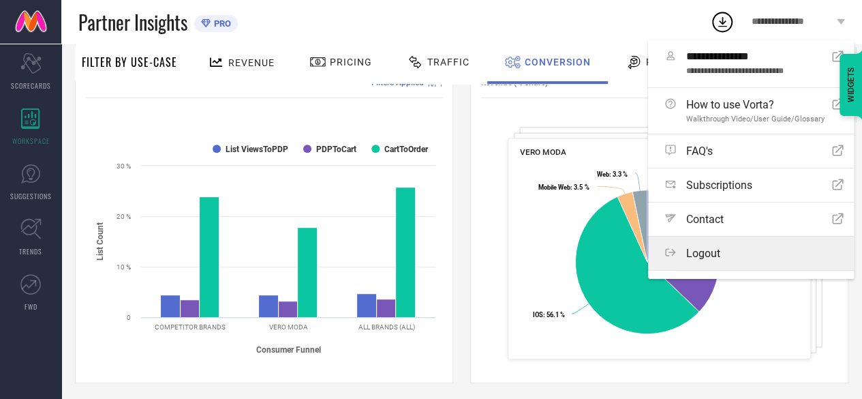 The height and width of the screenshot is (399, 862). I want to click on span: VERO MODA, so click(542, 152).